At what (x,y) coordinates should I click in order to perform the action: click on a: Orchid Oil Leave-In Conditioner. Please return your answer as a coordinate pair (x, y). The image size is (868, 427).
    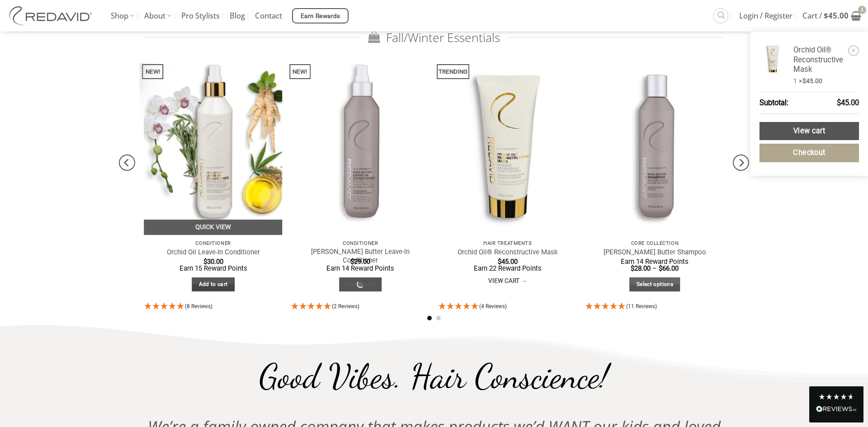
    Looking at the image, I should click on (214, 252).